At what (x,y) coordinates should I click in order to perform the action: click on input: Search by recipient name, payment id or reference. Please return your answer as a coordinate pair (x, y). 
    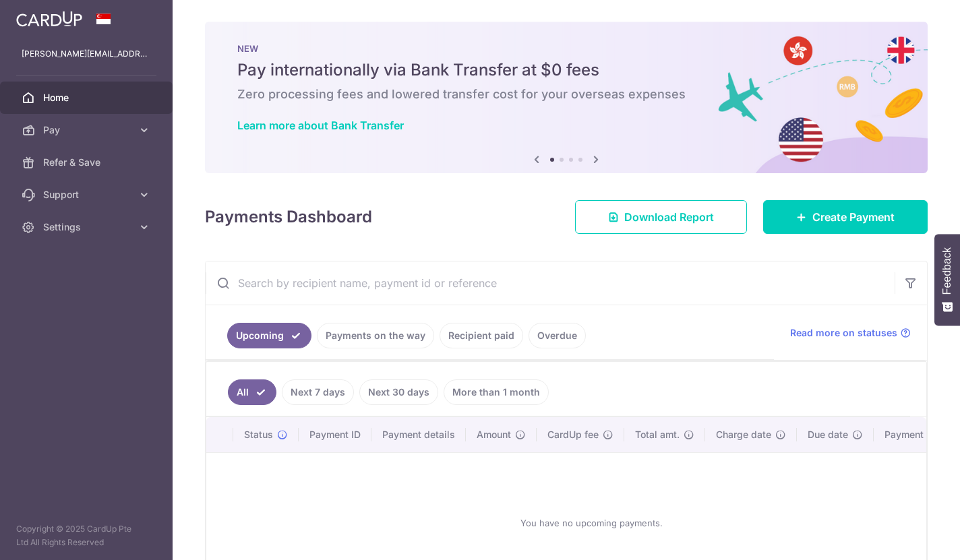
    Looking at the image, I should click on (550, 283).